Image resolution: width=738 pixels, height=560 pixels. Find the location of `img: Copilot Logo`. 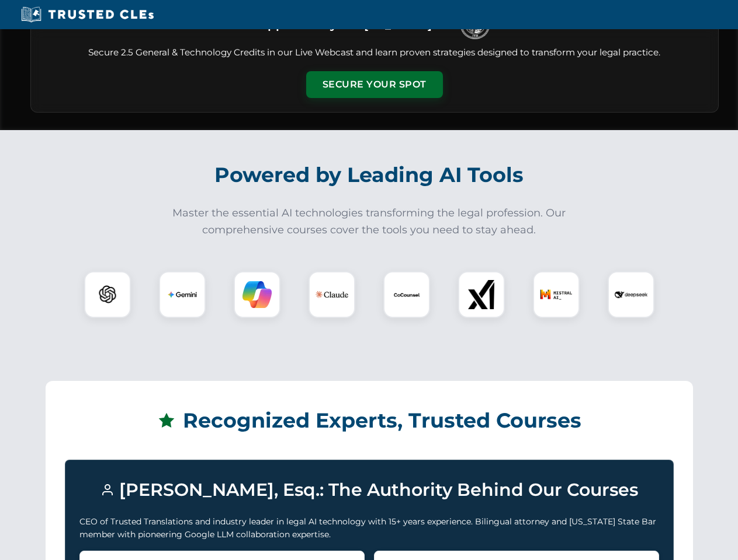

img: Copilot Logo is located at coordinates (257, 295).